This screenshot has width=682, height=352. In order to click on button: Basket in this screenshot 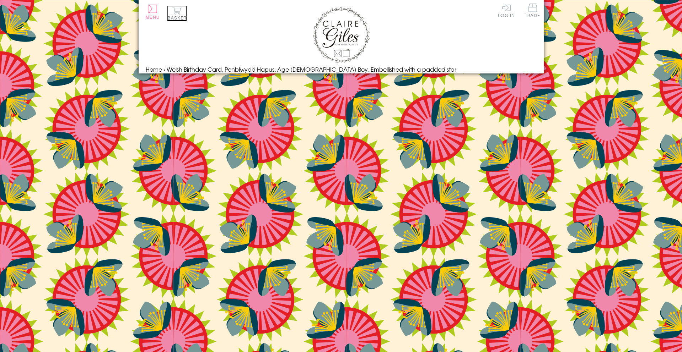, I will do `click(177, 13)`.